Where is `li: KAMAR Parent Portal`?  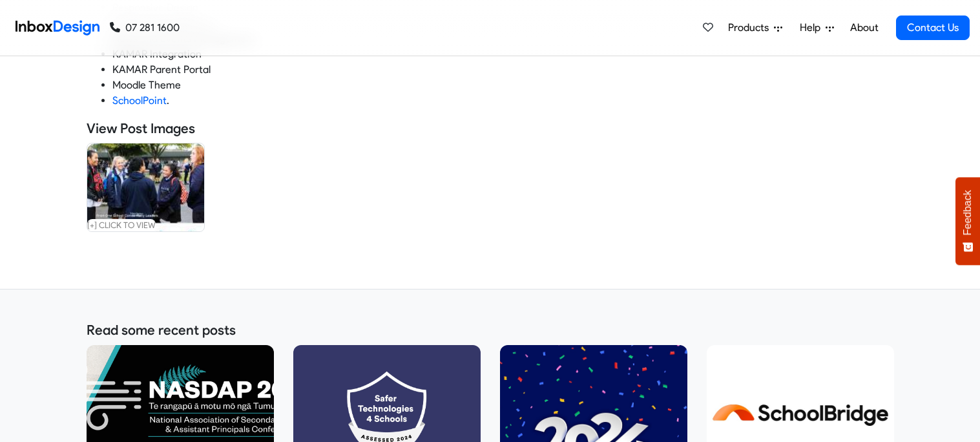 li: KAMAR Parent Portal is located at coordinates (503, 70).